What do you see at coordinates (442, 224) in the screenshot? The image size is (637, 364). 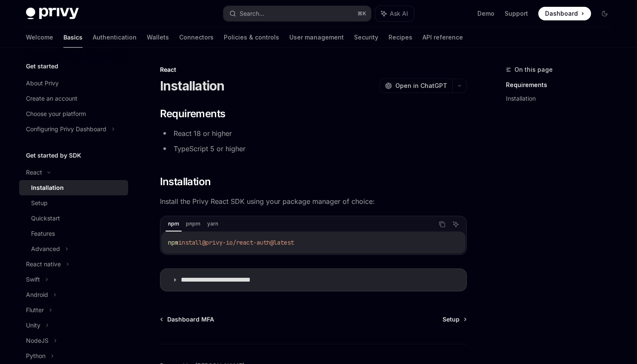 I see `button: Copy the contents from the code block` at bounding box center [442, 224].